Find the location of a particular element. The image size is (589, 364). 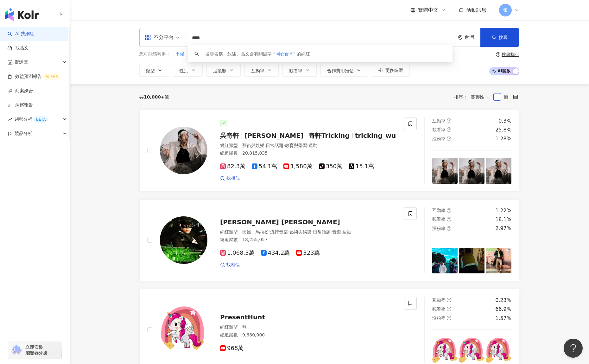

span: 1,068.3萬 is located at coordinates (237, 253).